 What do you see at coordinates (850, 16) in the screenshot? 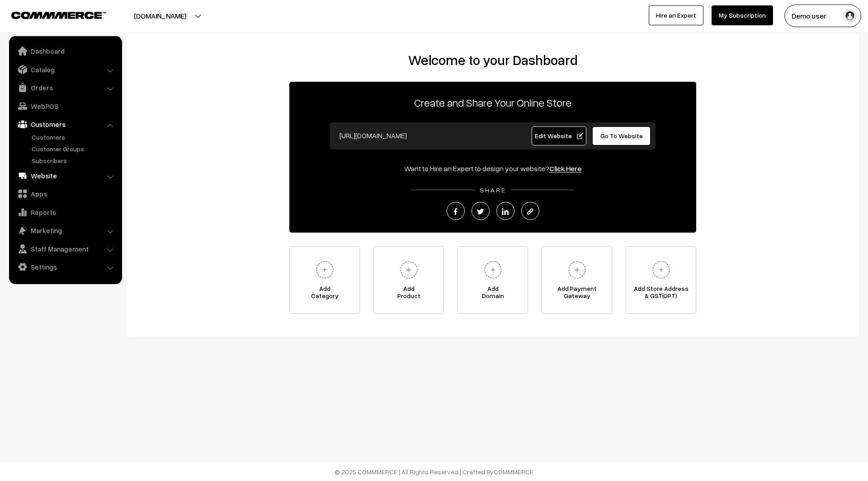
I see `img: user` at bounding box center [850, 16].